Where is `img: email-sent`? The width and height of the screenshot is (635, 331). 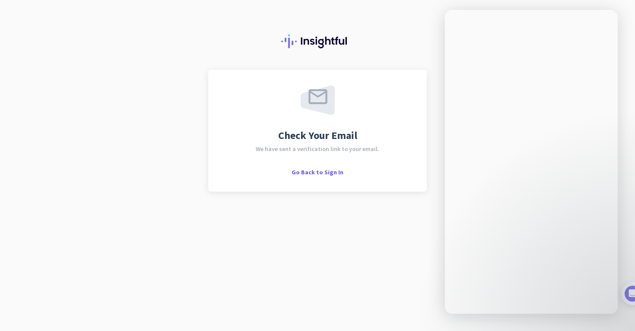
img: email-sent is located at coordinates (317, 100).